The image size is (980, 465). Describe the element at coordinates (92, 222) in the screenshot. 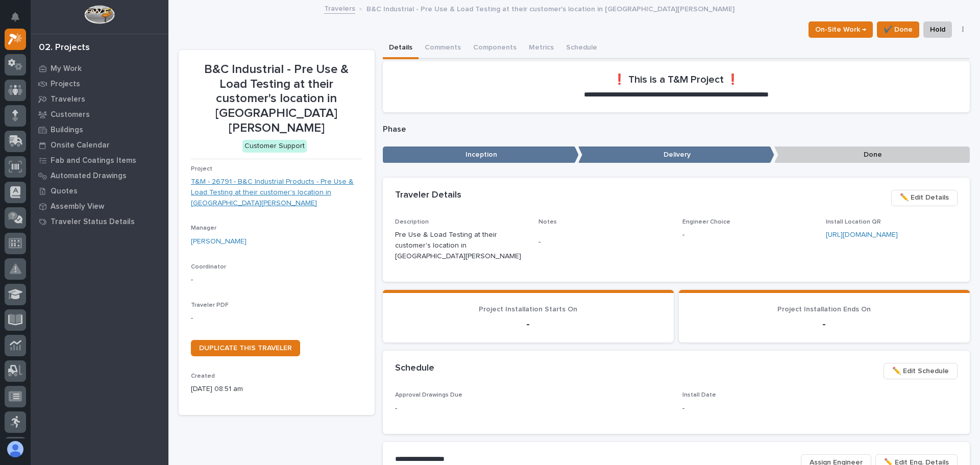

I see `p: Traveler Status Details` at that location.